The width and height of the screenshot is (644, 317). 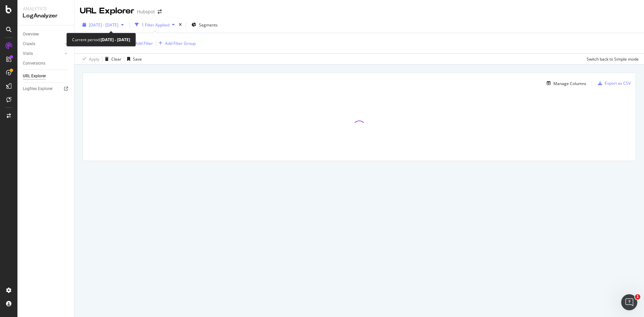 What do you see at coordinates (155, 24) in the screenshot?
I see `div: 1 Filter Applied` at bounding box center [155, 24].